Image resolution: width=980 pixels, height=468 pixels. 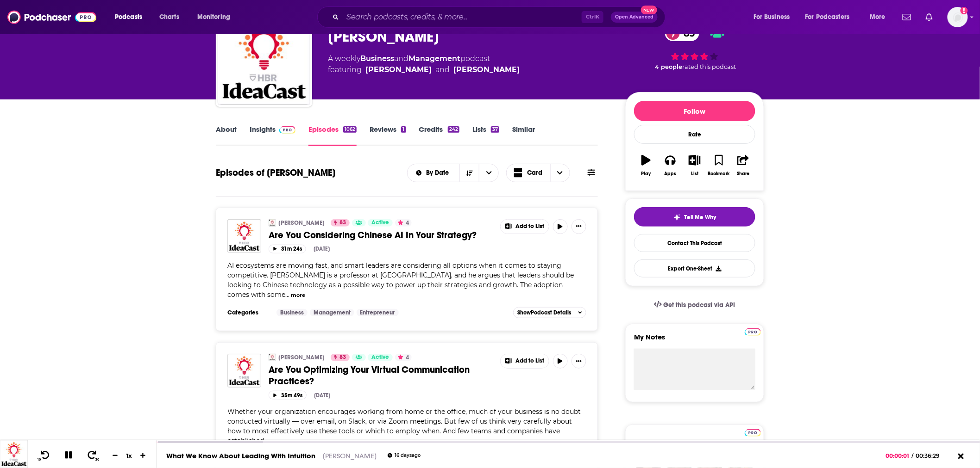 What do you see at coordinates (695, 174) in the screenshot?
I see `div: List` at bounding box center [695, 174].